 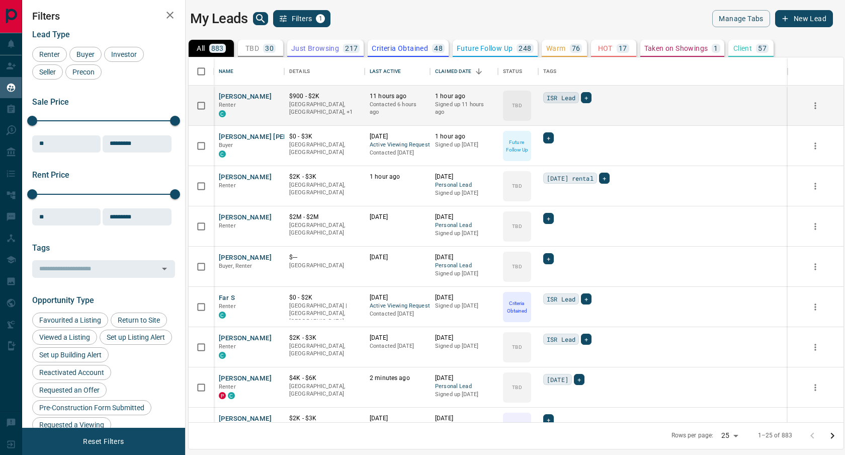 I want to click on span: ISR Lead, so click(x=561, y=98).